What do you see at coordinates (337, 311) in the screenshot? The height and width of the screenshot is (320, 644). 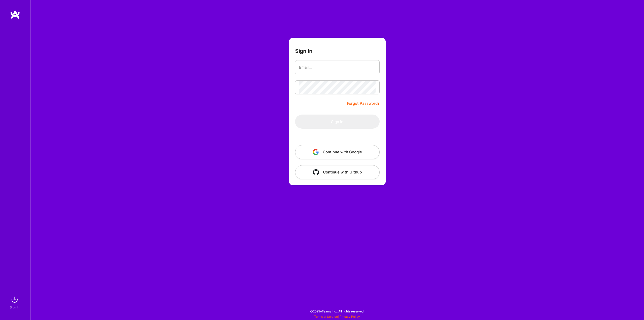 I see `div: © 2025 ATeams Inc., All rights reserved.` at bounding box center [337, 311].